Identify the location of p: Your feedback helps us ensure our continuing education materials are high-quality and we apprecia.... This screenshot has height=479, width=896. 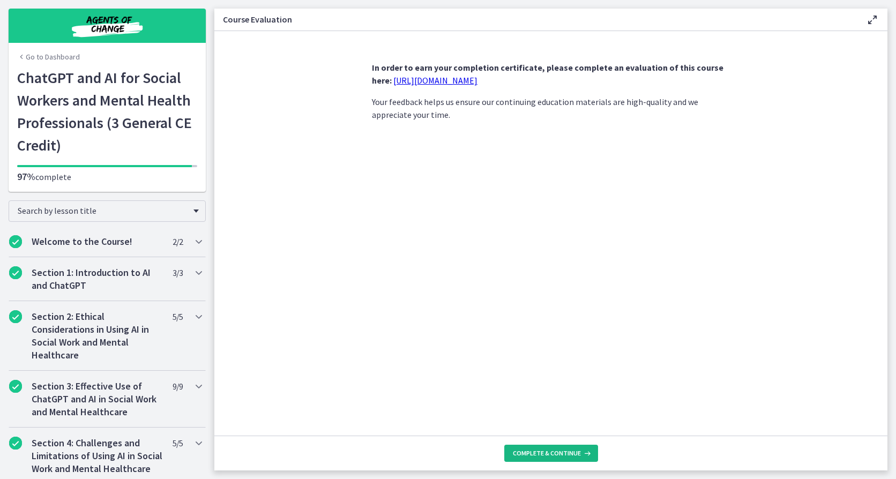
(551, 108).